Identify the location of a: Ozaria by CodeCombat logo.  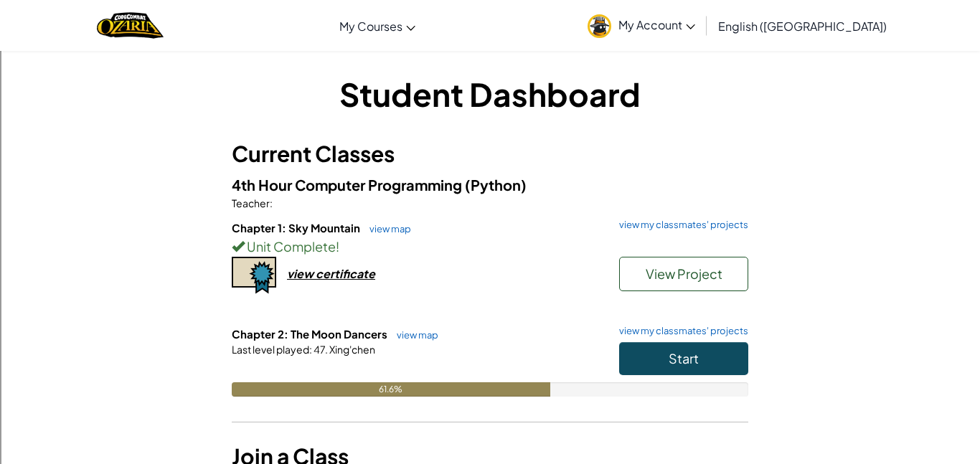
(130, 25).